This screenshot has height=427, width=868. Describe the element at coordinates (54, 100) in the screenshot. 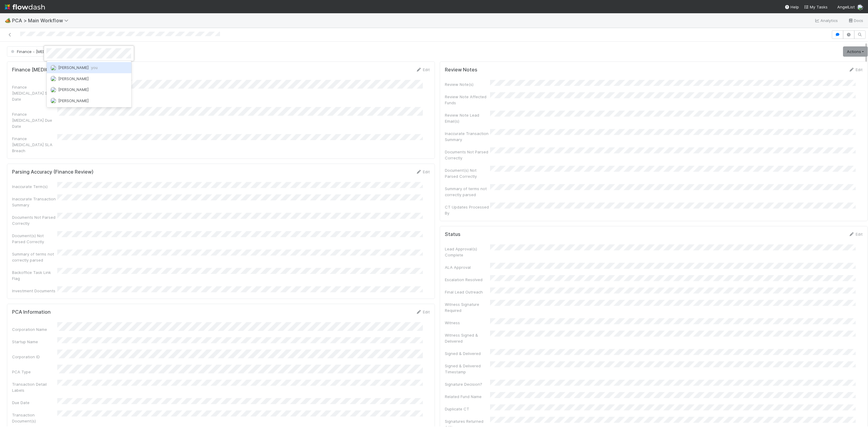

I see `img: avatar_eed832e9-978b-43e4-b51e-96e46fa5184b.png` at that location.